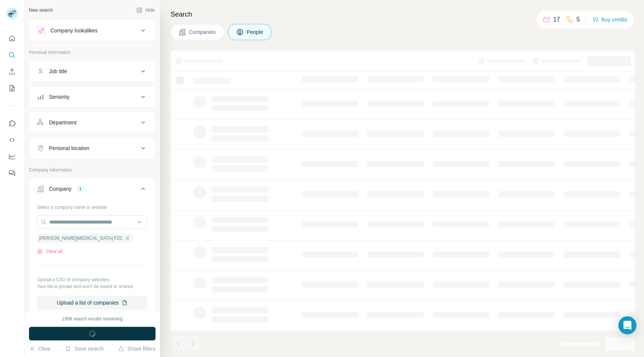  What do you see at coordinates (93, 30) in the screenshot?
I see `button: Company lookalikes` at bounding box center [93, 30].